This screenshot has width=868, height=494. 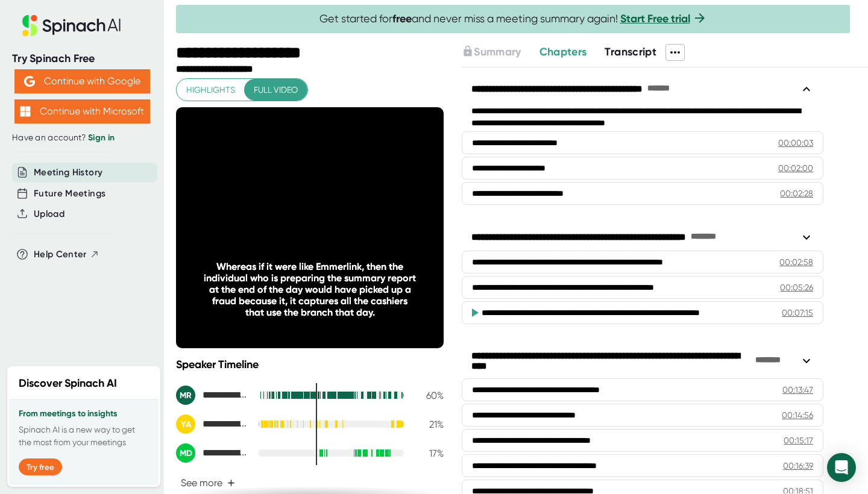 I want to click on button: See more+, so click(x=208, y=482).